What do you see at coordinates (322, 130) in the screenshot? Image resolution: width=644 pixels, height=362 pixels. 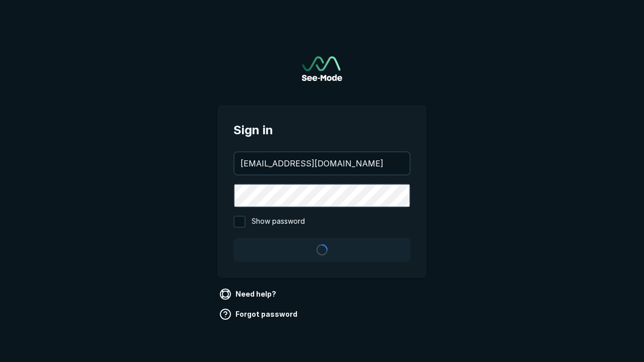 I see `span: Sign in` at bounding box center [322, 130].